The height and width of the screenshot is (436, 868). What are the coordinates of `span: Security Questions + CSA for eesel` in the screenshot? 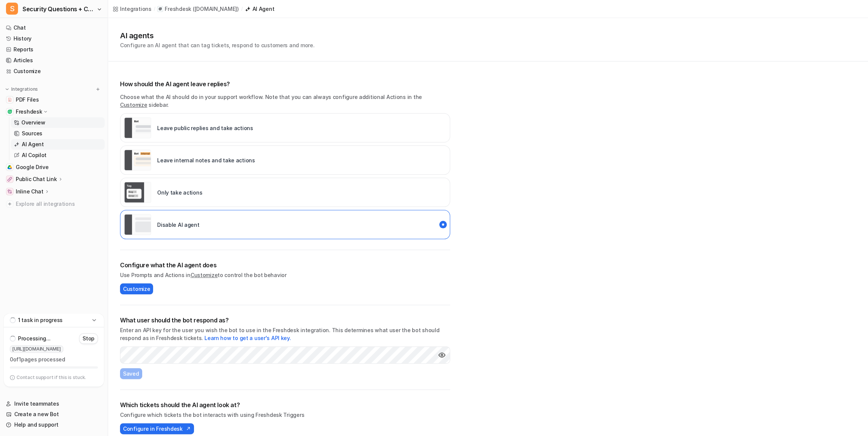 It's located at (58, 9).